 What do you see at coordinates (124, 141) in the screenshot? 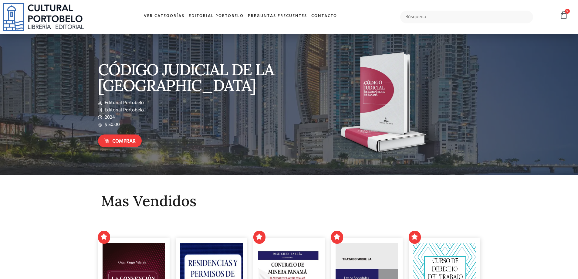
I see `span: Comprar` at bounding box center [124, 141].